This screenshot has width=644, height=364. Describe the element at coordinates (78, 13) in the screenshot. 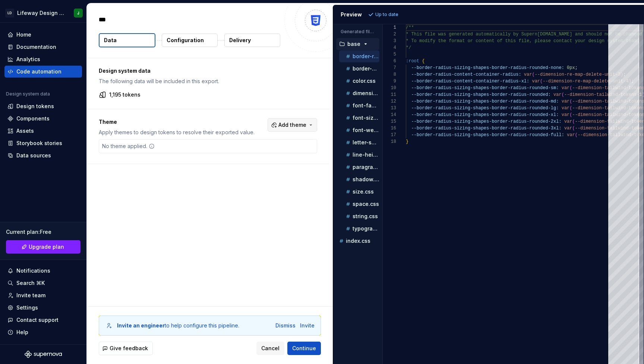

I see `div: J` at that location.